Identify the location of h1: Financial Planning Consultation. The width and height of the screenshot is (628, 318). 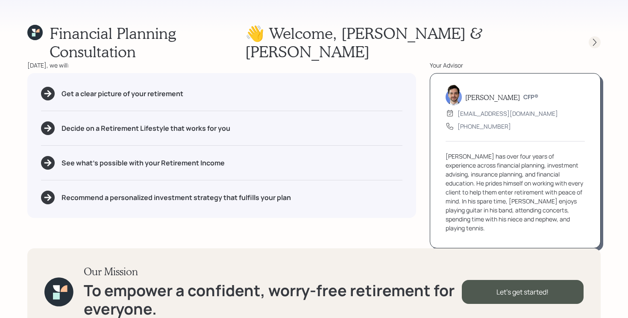
(147, 42).